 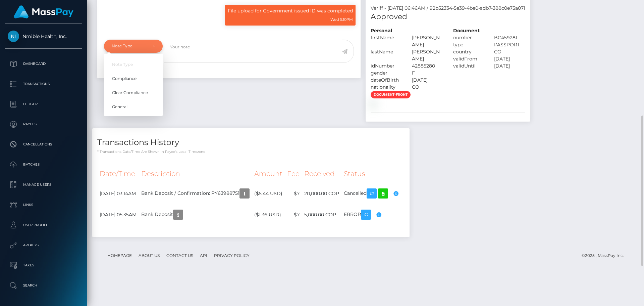 I want to click on div: validUntil, so click(x=469, y=66).